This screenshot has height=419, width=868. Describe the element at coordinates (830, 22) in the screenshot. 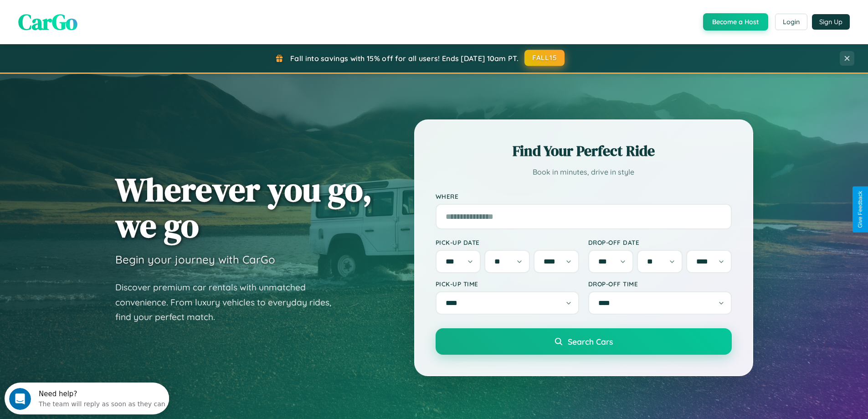

I see `button: Sign Up` at that location.